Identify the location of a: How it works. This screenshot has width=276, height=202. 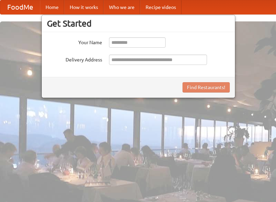
(84, 7).